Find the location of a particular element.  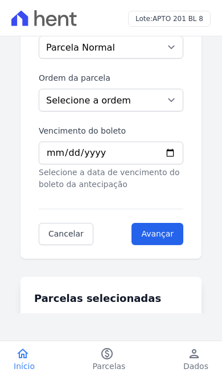

span: Parcelas is located at coordinates (109, 366).